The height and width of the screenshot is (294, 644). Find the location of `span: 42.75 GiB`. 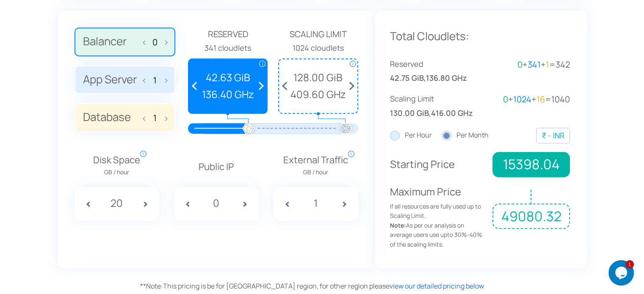

span: 42.75 GiB is located at coordinates (407, 78).